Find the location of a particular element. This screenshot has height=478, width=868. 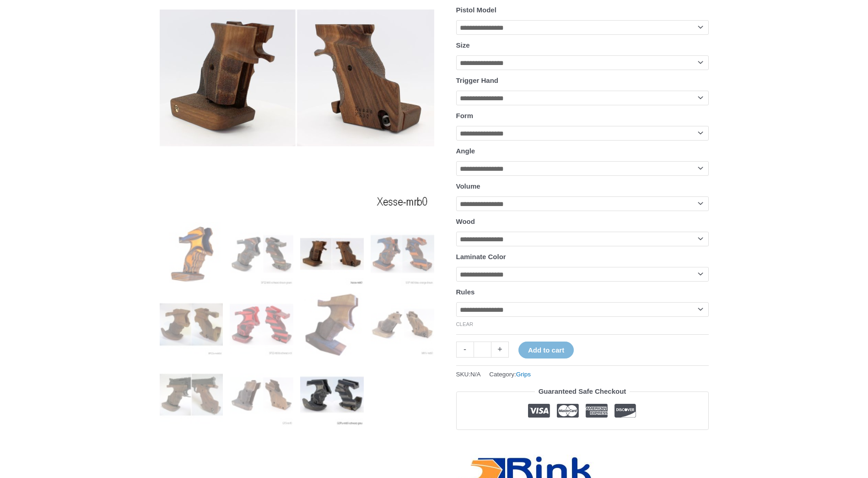

label: Laminate Color is located at coordinates (481, 256).